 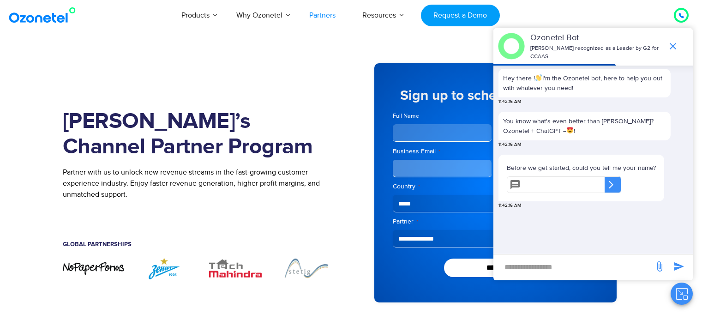 I want to click on p: Ozonetel Bot, so click(x=596, y=38).